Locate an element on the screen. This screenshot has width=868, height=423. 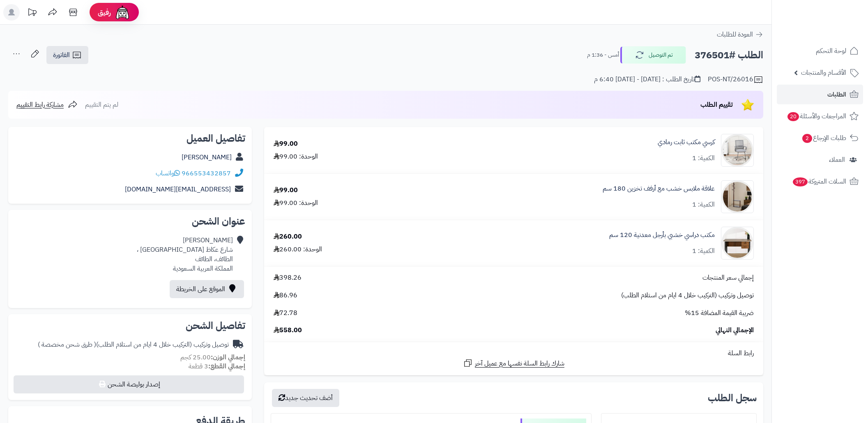
span: الفاتورة is located at coordinates (61, 55).